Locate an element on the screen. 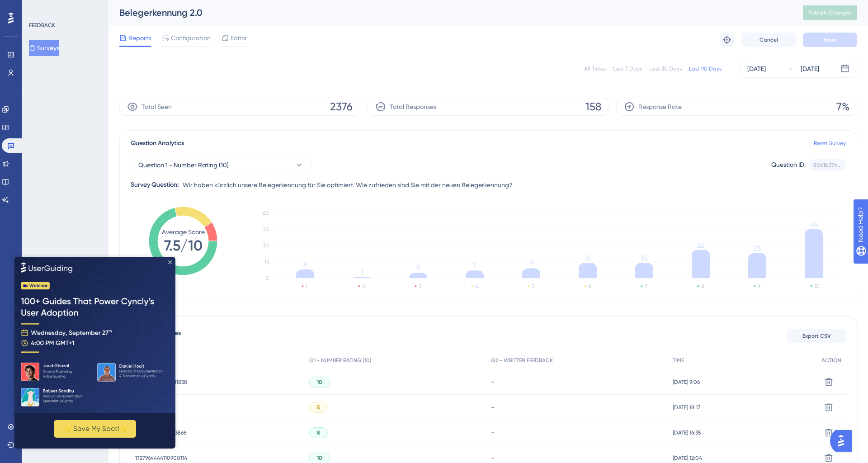 Image resolution: width=868 pixels, height=463 pixels. div: Survey Question: is located at coordinates (155, 185).